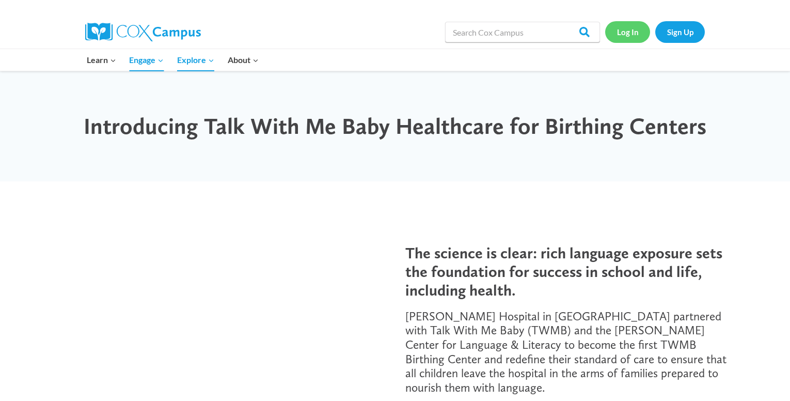  Describe the element at coordinates (243, 60) in the screenshot. I see `button: Child menu of About` at that location.